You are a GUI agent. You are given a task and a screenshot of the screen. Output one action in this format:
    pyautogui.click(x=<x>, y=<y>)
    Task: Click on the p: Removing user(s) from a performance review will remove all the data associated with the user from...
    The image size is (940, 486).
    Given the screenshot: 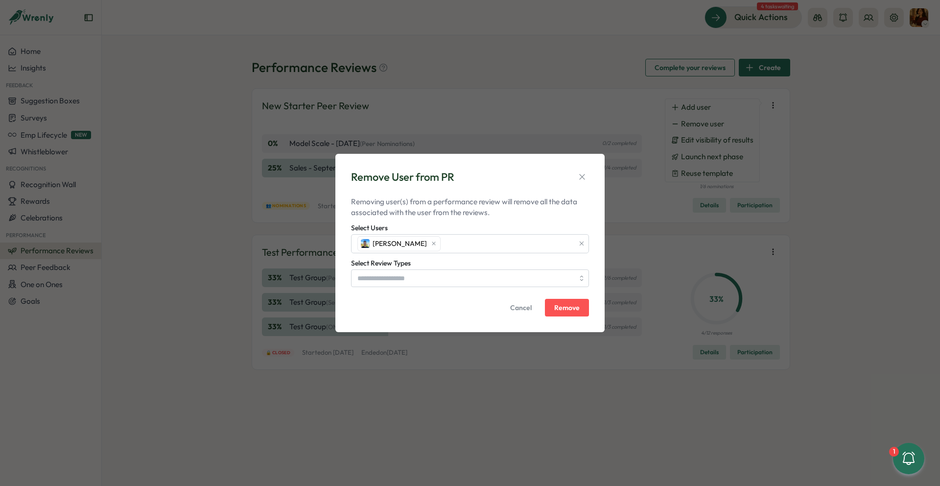 What is the action you would take?
    pyautogui.click(x=470, y=207)
    